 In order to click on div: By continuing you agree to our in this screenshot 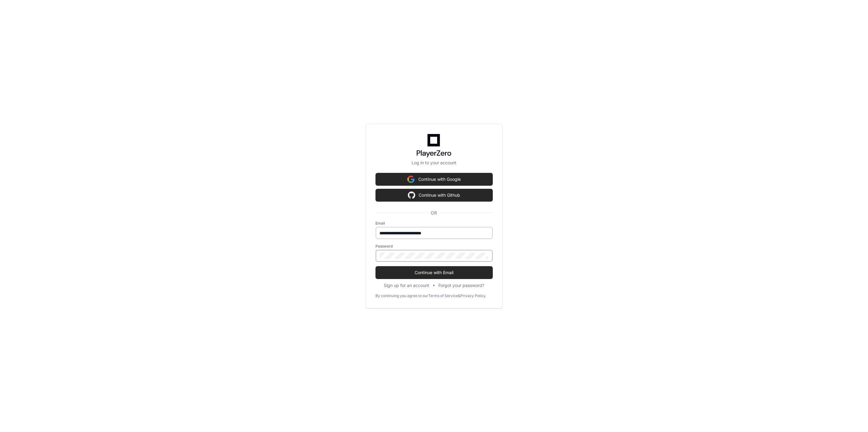, I will do `click(402, 296)`.